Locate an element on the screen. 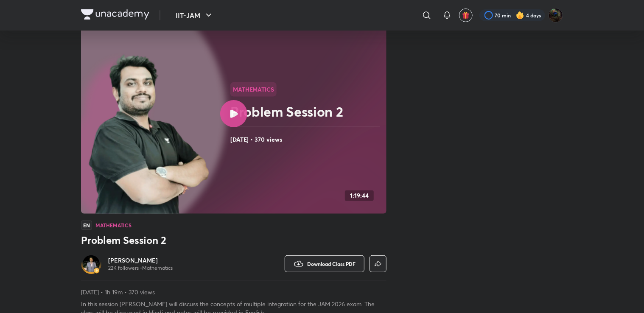 The width and height of the screenshot is (644, 313). img: Shubham Deshmukh is located at coordinates (556, 15).